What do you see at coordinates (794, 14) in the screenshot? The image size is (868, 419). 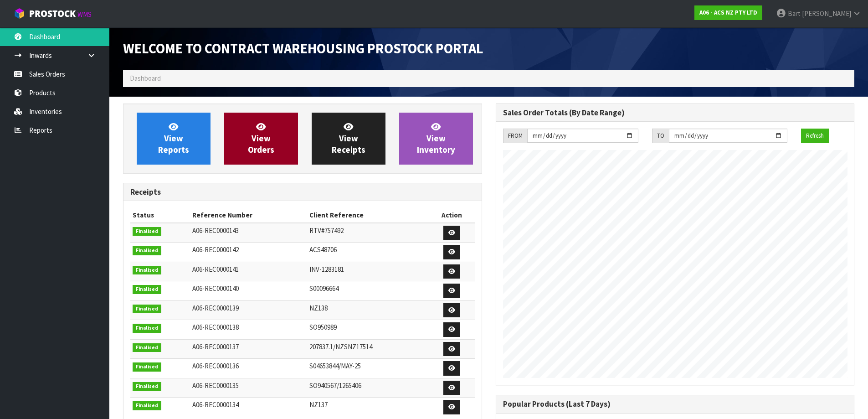 I see `span: Bart` at bounding box center [794, 14].